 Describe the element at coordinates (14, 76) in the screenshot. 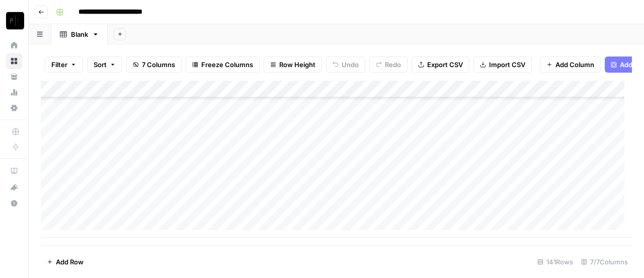

I see `a: Your Data` at that location.